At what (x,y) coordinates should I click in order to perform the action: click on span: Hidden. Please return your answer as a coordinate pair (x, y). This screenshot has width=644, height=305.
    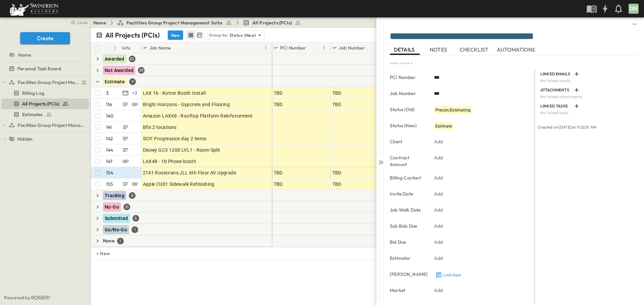
    Looking at the image, I should click on (25, 139).